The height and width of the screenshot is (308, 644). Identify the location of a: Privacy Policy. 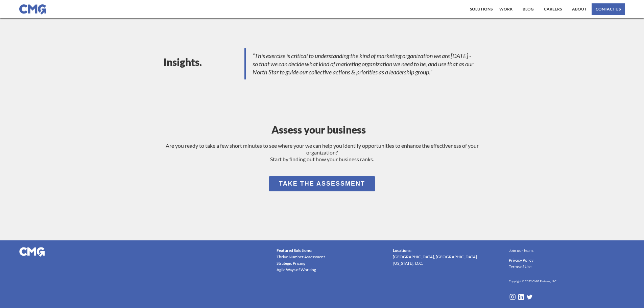
(521, 260).